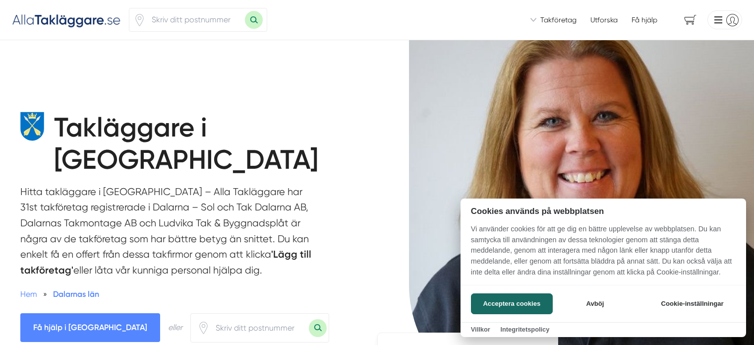  I want to click on a: Integritetspolicy, so click(525, 329).